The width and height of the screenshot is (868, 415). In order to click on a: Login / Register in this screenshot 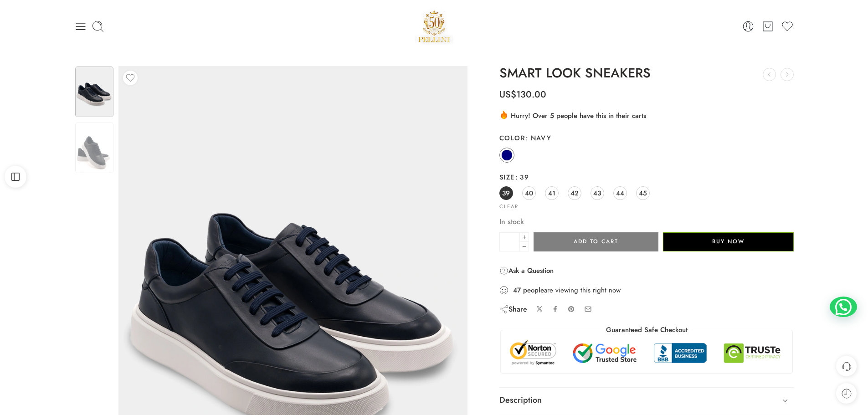, I will do `click(748, 26)`.